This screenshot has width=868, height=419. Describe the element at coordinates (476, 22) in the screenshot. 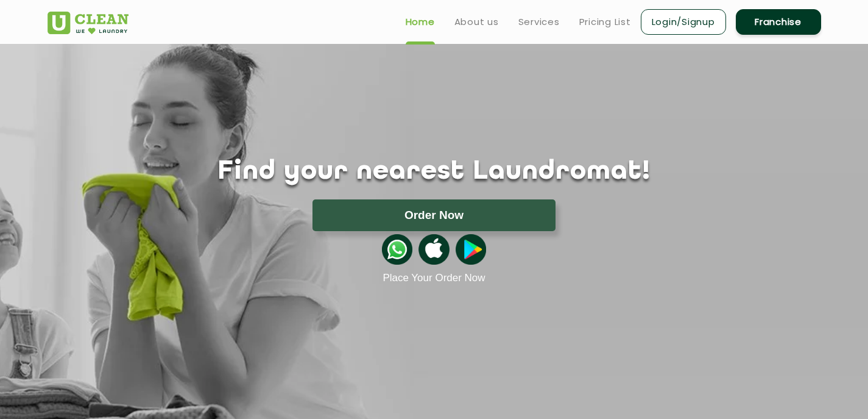

I see `a: About us` at that location.